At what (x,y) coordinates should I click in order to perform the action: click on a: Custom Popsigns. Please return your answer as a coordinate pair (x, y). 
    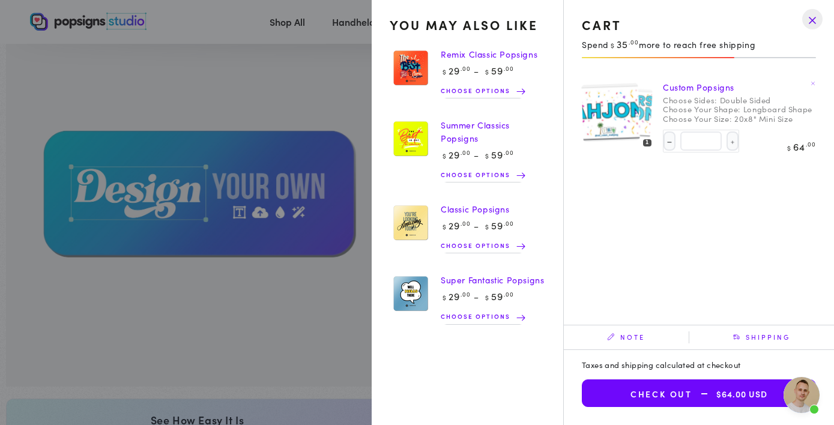
    Looking at the image, I should click on (699, 87).